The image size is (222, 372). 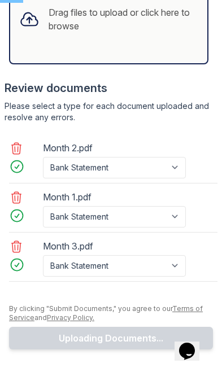 I want to click on div: By clicking "Submit Documents," you agree to our and, so click(x=111, y=313).